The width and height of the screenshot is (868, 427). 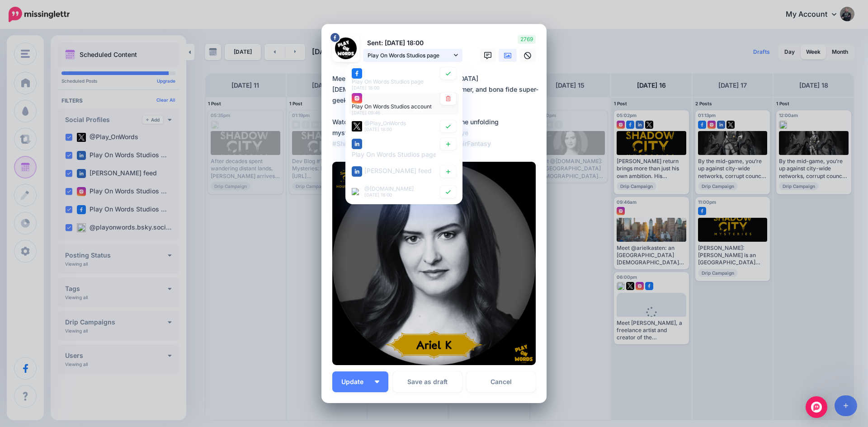 What do you see at coordinates (356, 382) in the screenshot?
I see `span: Update` at bounding box center [356, 382].